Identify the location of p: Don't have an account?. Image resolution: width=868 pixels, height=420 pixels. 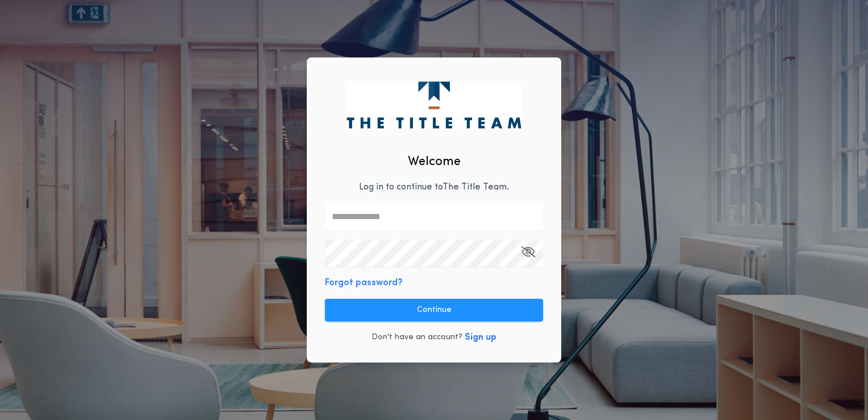
(417, 337).